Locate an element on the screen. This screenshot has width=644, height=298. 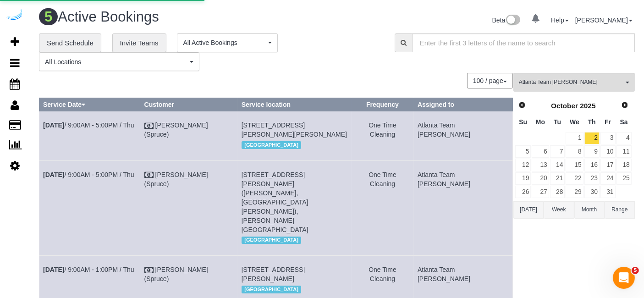
th: Service location is located at coordinates (294, 104).